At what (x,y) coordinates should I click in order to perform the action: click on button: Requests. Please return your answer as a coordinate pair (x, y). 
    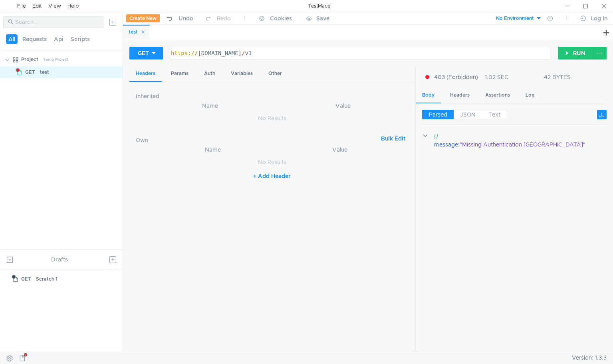
    Looking at the image, I should click on (34, 39).